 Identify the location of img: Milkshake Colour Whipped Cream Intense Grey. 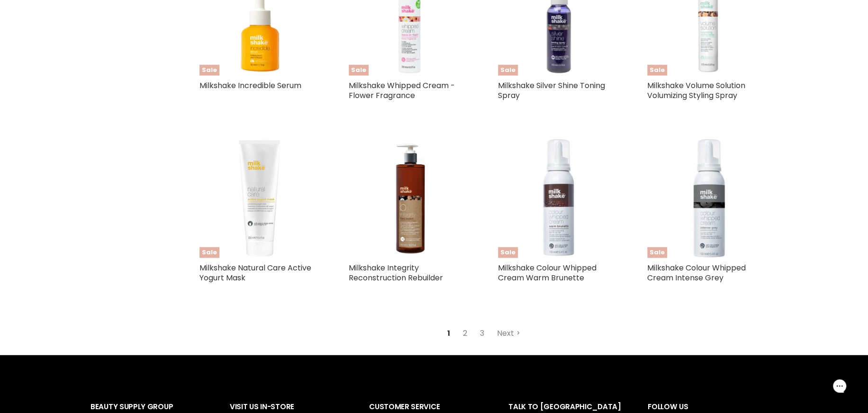
(708, 198).